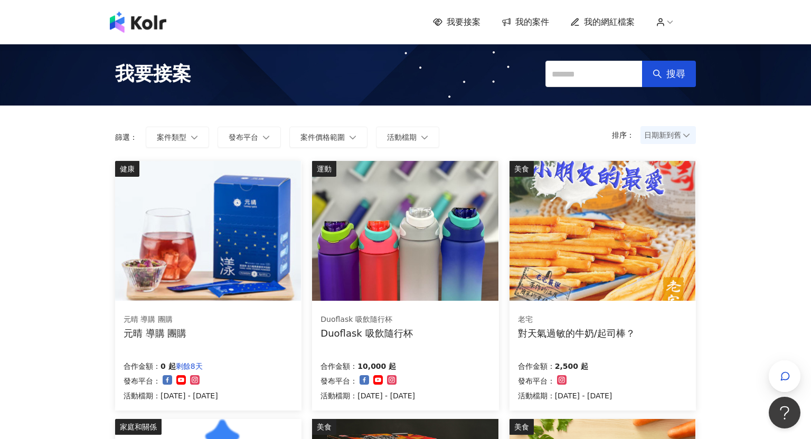  Describe the element at coordinates (177, 137) in the screenshot. I see `button: 案件類型` at that location.